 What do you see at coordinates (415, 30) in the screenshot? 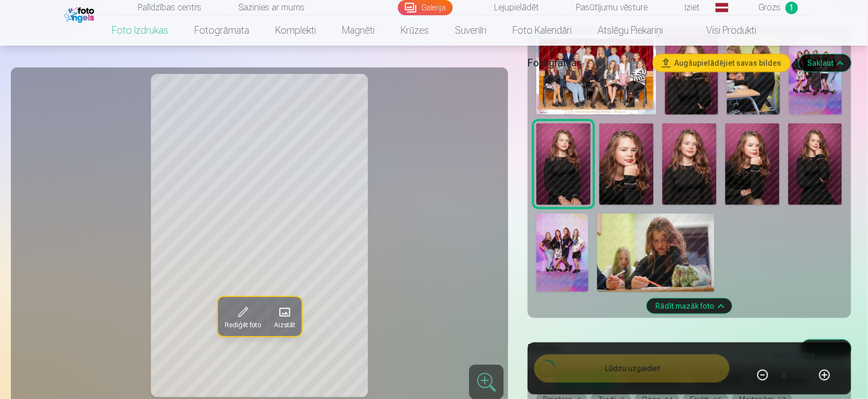
I see `a: Krūzes` at bounding box center [415, 30].